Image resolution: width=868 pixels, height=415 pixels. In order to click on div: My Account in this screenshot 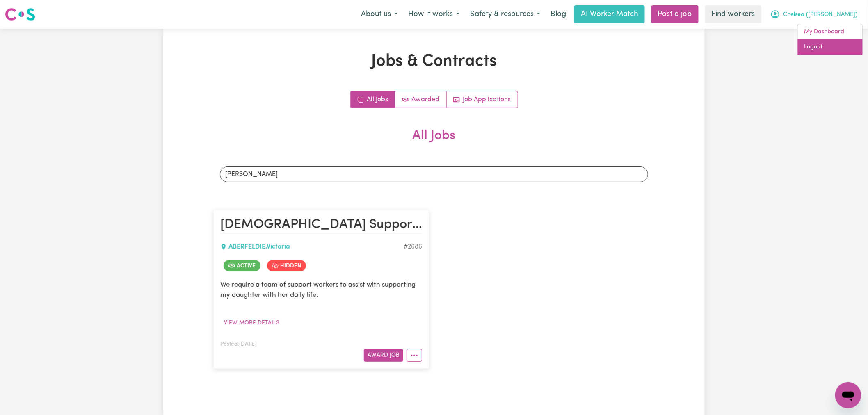, I will do `click(830, 39)`.